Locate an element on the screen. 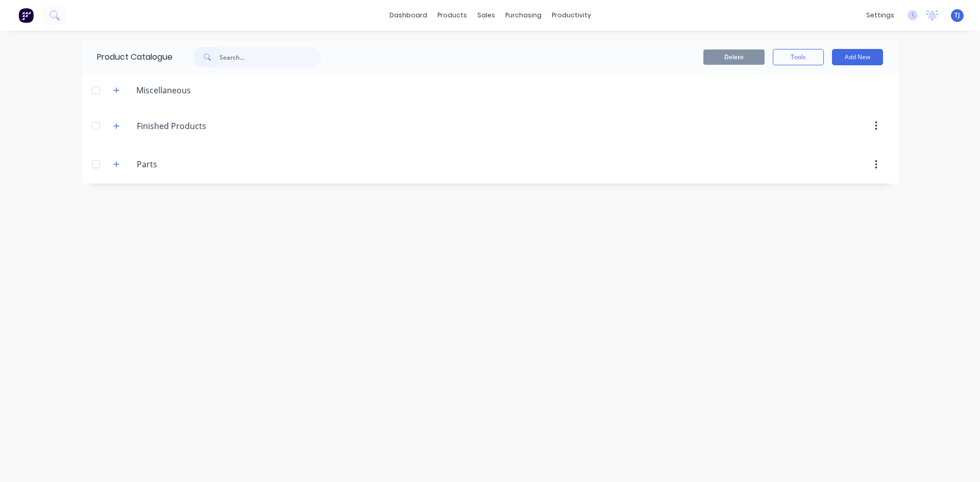 The width and height of the screenshot is (980, 482). div: products is located at coordinates (452, 15).